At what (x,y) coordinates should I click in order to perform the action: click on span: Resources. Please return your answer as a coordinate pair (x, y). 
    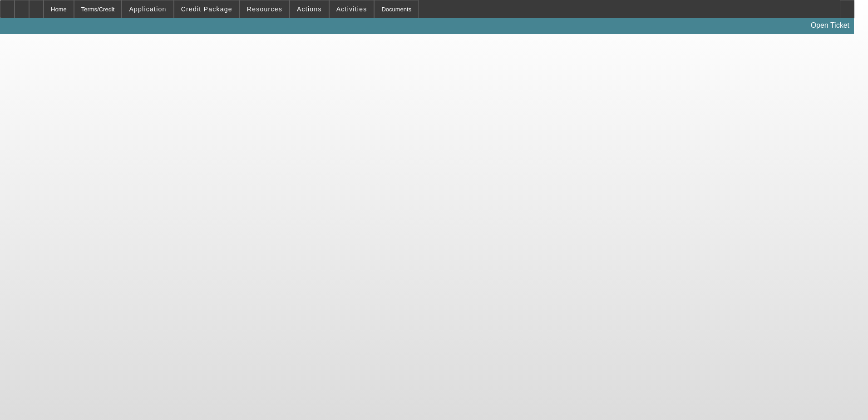
    Looking at the image, I should click on (264, 9).